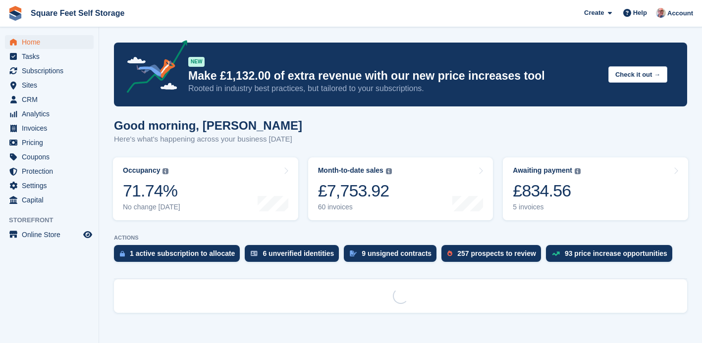 The height and width of the screenshot is (343, 702). What do you see at coordinates (51, 85) in the screenshot?
I see `span: Sites` at bounding box center [51, 85].